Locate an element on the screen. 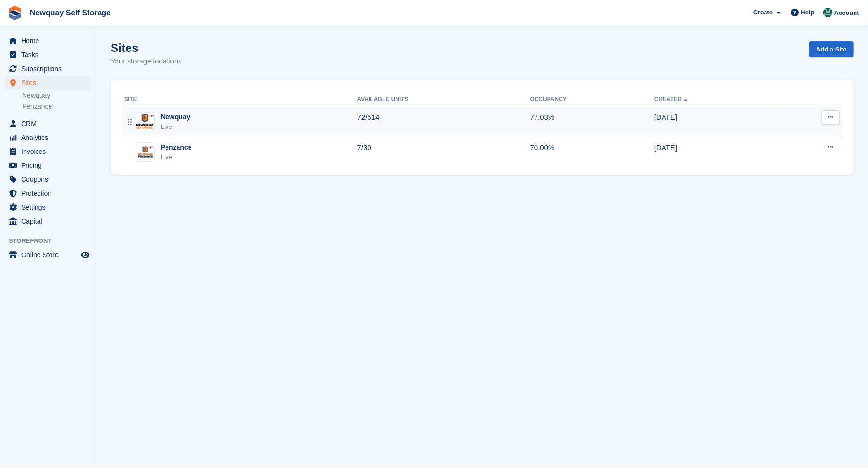  span: Sites is located at coordinates (50, 83).